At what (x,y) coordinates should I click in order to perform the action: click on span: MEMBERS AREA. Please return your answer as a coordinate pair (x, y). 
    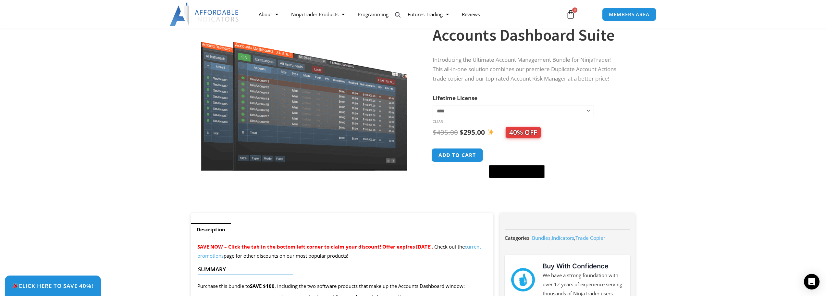
    Looking at the image, I should click on (629, 14).